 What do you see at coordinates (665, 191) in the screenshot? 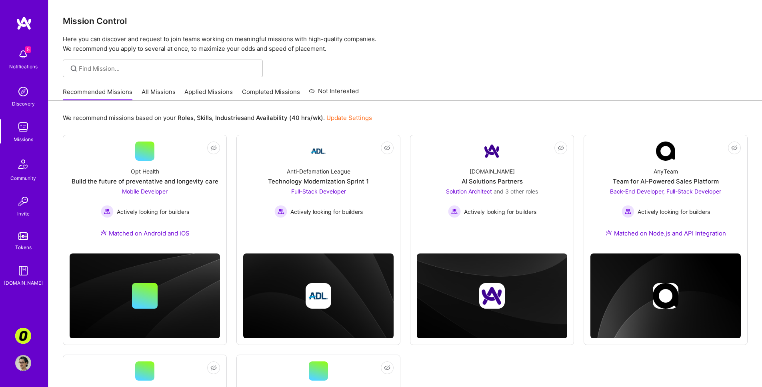
I see `span: Back-End Developer, Full-Stack Developer` at bounding box center [665, 191].